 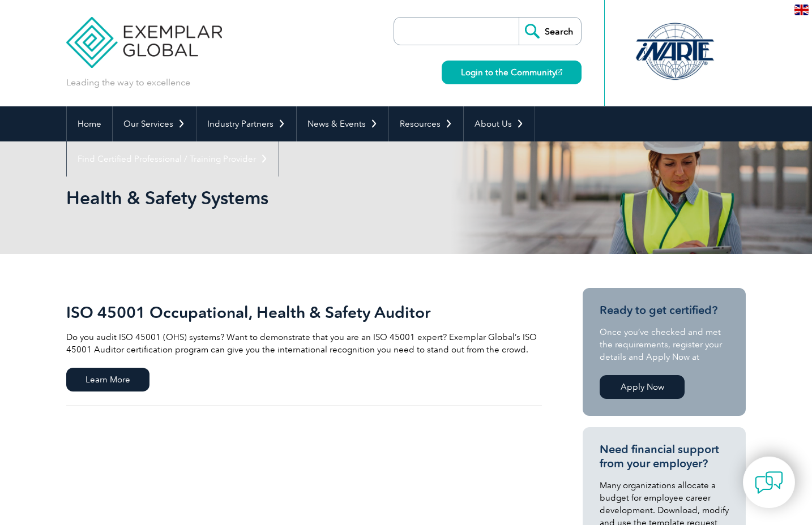 I want to click on h2: ISO 45001 Occupational, Health & Safety Auditor, so click(x=304, y=313).